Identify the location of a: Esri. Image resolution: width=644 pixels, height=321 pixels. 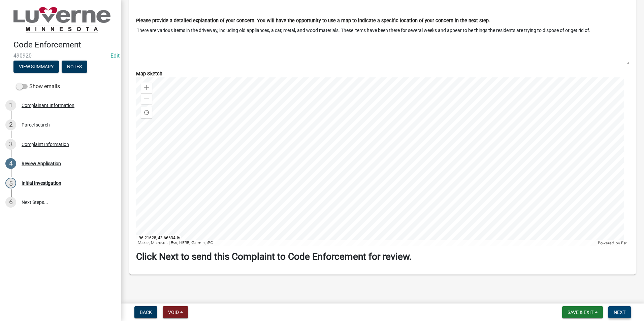
(624, 243).